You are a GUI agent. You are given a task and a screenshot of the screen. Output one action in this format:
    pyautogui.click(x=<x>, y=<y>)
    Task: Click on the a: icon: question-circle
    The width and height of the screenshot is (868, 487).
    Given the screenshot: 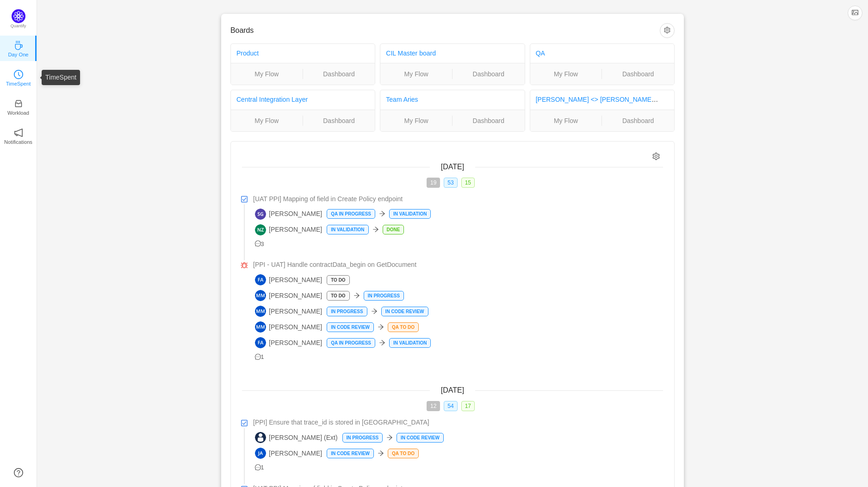 What is the action you would take?
    pyautogui.click(x=19, y=473)
    